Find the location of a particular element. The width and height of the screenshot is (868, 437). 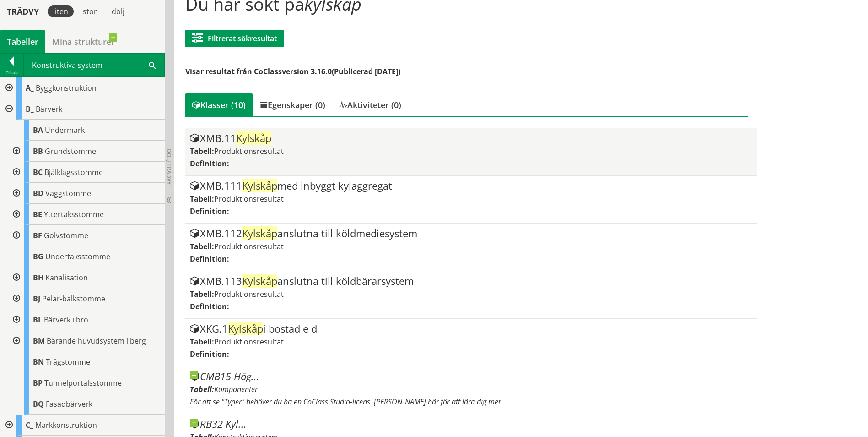

a: Mina strukturer is located at coordinates (83, 42).